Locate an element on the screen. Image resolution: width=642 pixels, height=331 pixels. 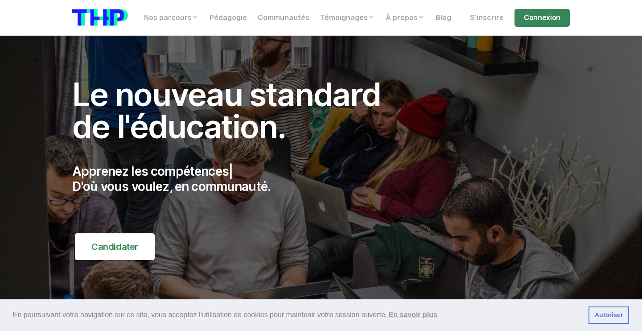
p: Apprenez les compétences D'où vous voulez, en communauté. is located at coordinates (236, 179).